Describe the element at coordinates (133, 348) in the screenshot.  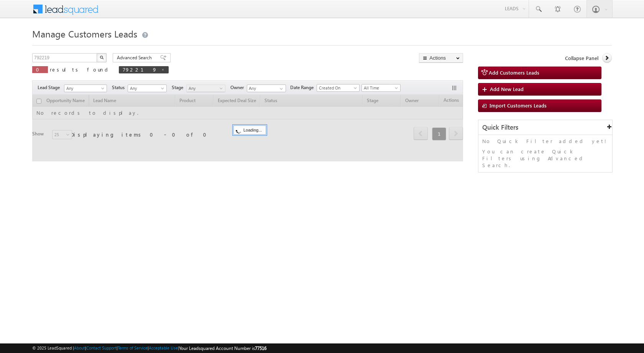
I see `a: Terms of Service` at that location.